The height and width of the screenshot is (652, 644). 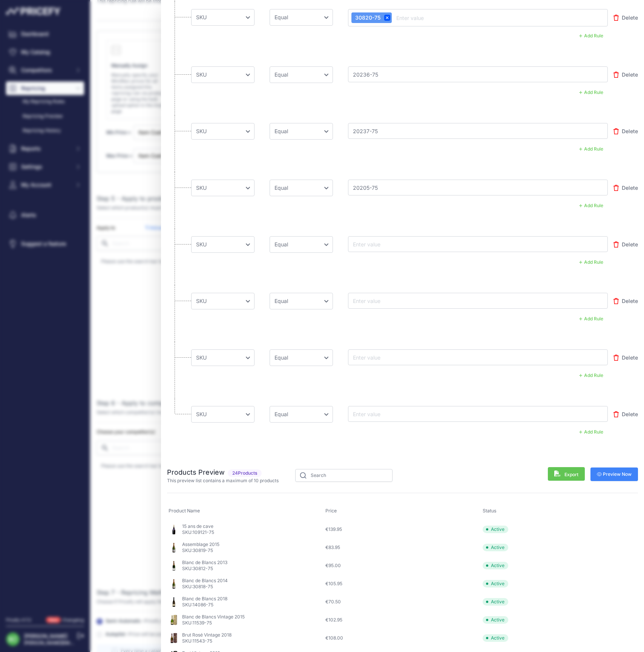 I want to click on span: 11543-75, so click(x=203, y=641).